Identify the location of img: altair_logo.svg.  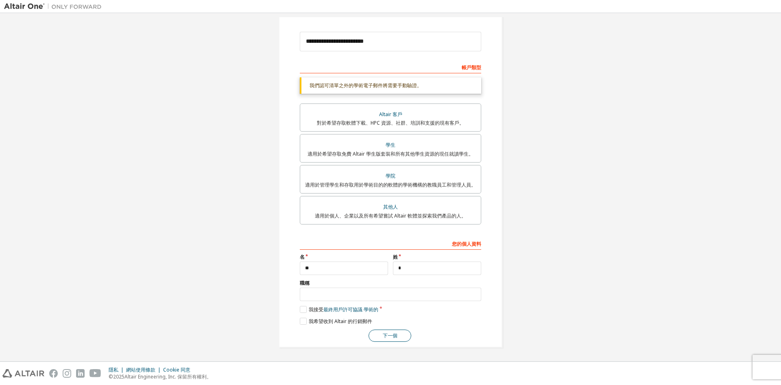
(23, 373).